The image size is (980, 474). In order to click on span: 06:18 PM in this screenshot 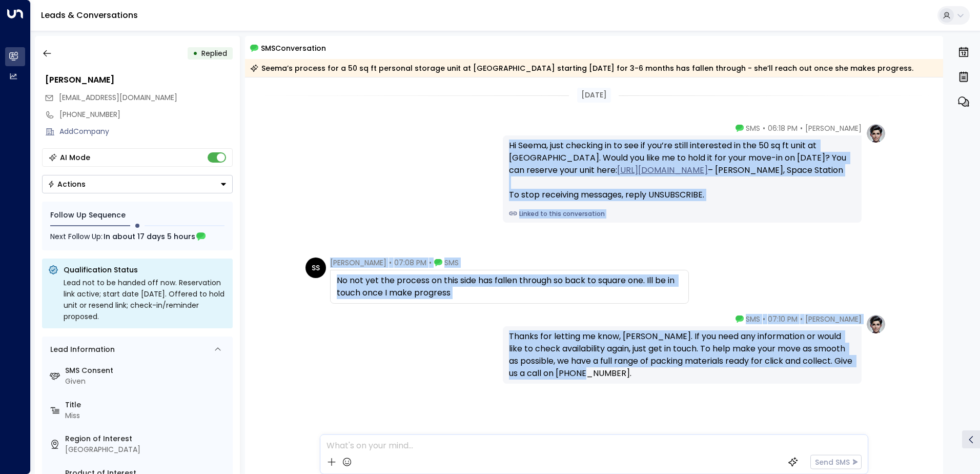, I will do `click(783, 128)`.